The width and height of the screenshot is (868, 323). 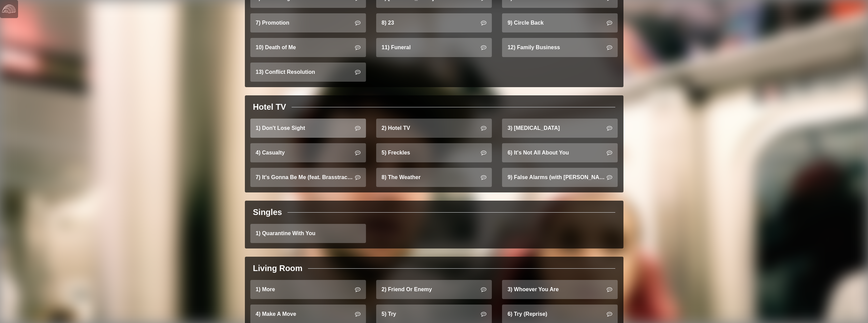 I want to click on img: logo-white-4c48a5e4bebecaebe01ca5a9d34031cfd3d4ef9ae749242e8c4bf12ef99f53e8.png, so click(x=9, y=9).